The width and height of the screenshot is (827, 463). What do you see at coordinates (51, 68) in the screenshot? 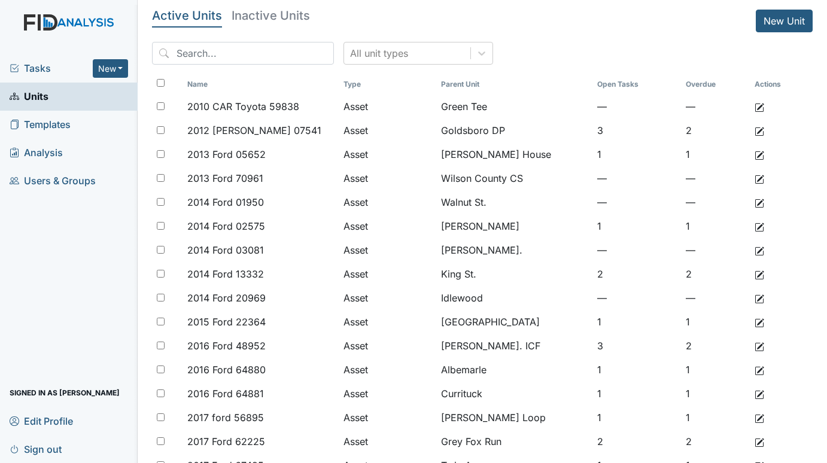
I see `a: Tasks` at bounding box center [51, 68].